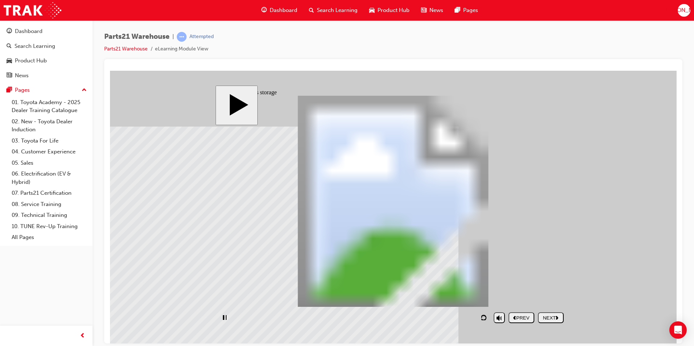 Image resolution: width=694 pixels, height=346 pixels. I want to click on div: Search Learning, so click(35, 46).